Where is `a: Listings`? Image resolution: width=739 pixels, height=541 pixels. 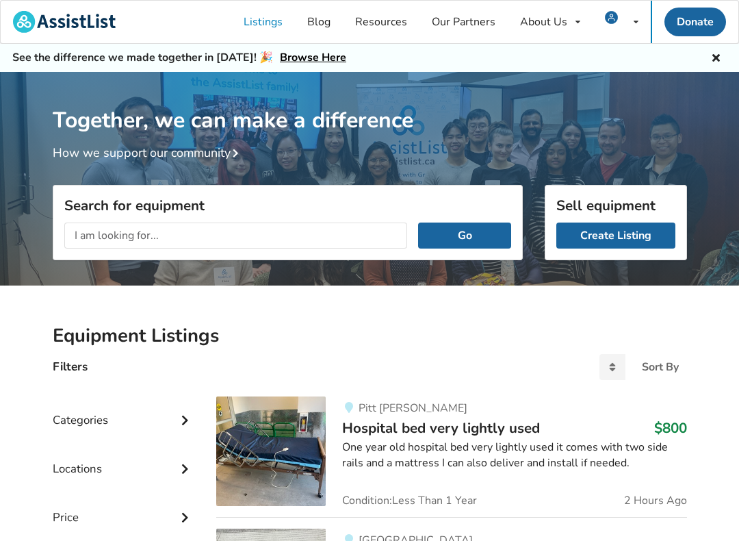 a: Listings is located at coordinates (263, 22).